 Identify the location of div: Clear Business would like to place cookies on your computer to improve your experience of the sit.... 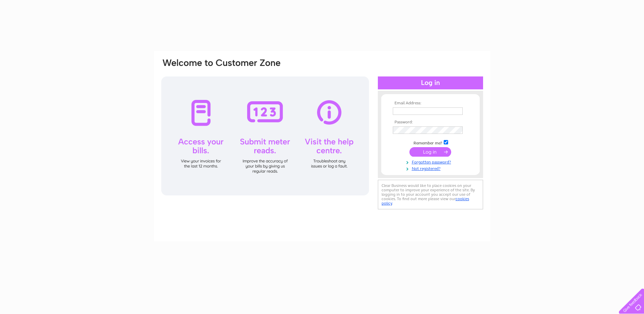
(430, 194).